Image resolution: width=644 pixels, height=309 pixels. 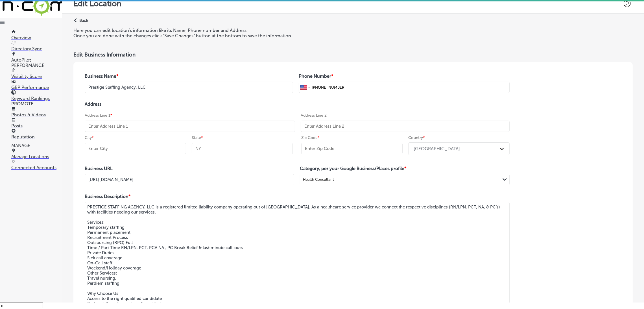 What do you see at coordinates (189, 76) in the screenshot?
I see `h4: Business Name` at bounding box center [189, 76].